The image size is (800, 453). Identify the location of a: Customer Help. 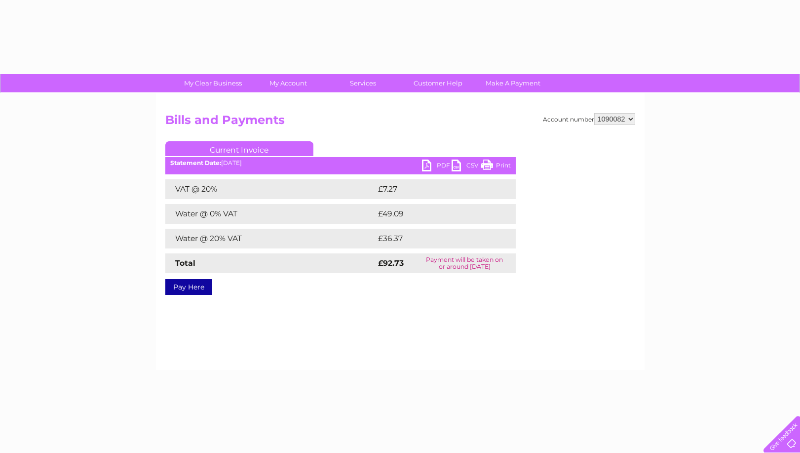
(438, 83).